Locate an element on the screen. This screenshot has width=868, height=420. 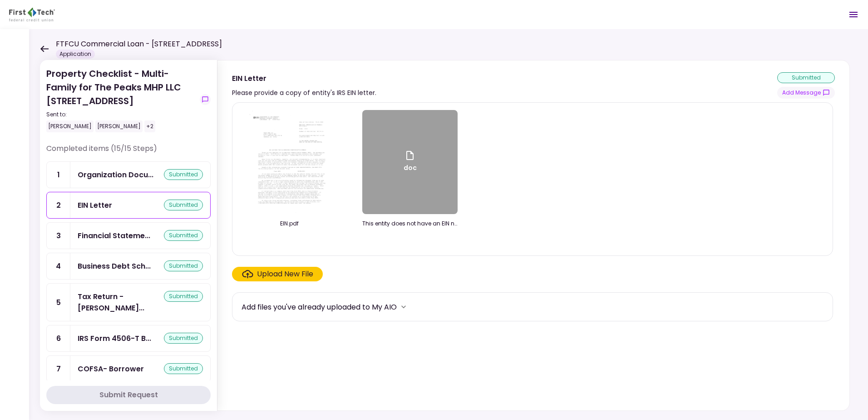
button: Open menu is located at coordinates (854, 15).